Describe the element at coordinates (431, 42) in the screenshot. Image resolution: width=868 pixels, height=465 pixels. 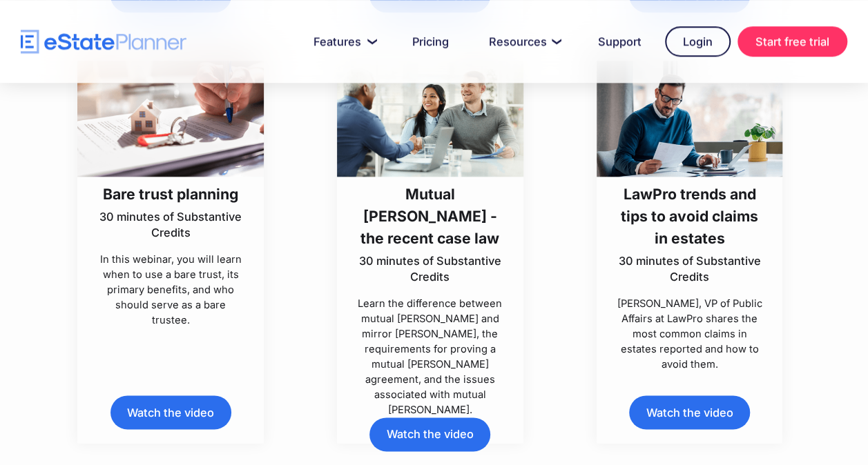
I see `a: Pricing` at that location.